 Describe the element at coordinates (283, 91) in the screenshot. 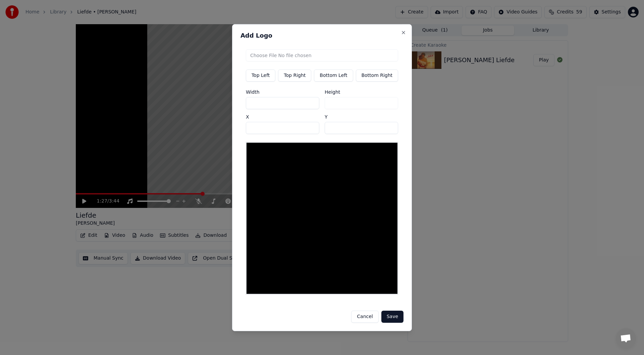

I see `label: Width` at that location.